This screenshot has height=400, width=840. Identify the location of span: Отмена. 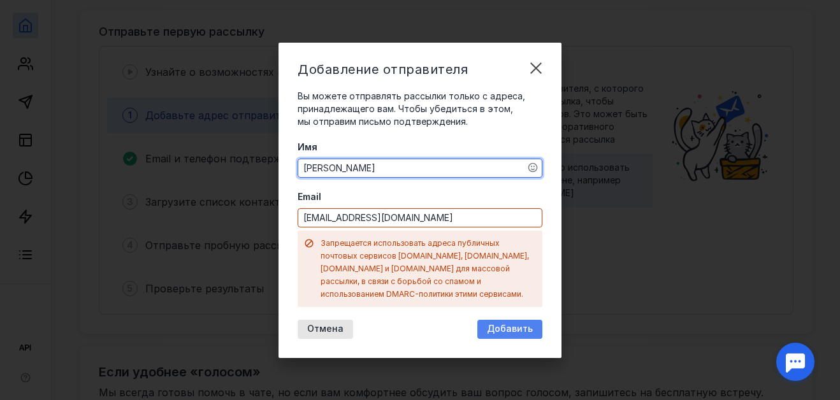
(325, 329).